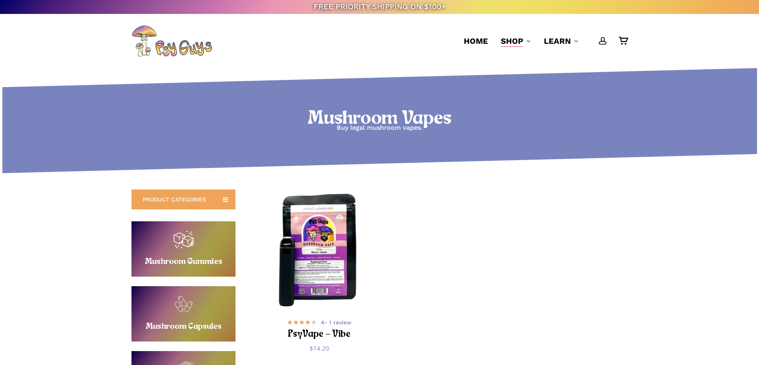 Image resolution: width=759 pixels, height=365 pixels. I want to click on b: 4, so click(322, 323).